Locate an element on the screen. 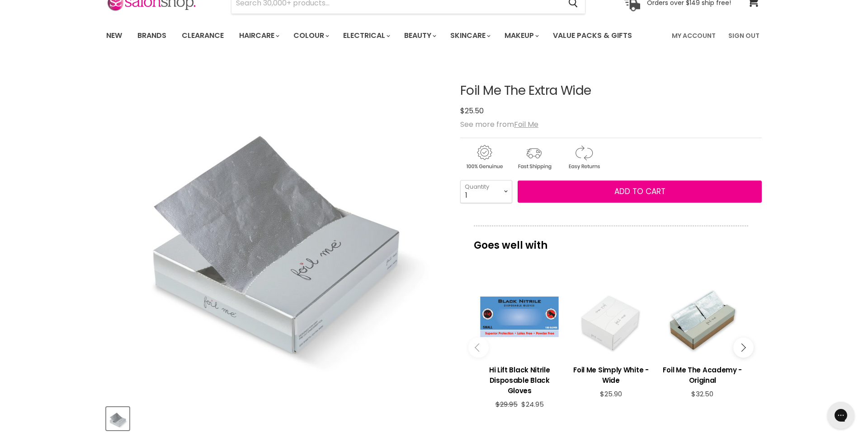 The width and height of the screenshot is (868, 441). a: Sign Out is located at coordinates (744, 36).